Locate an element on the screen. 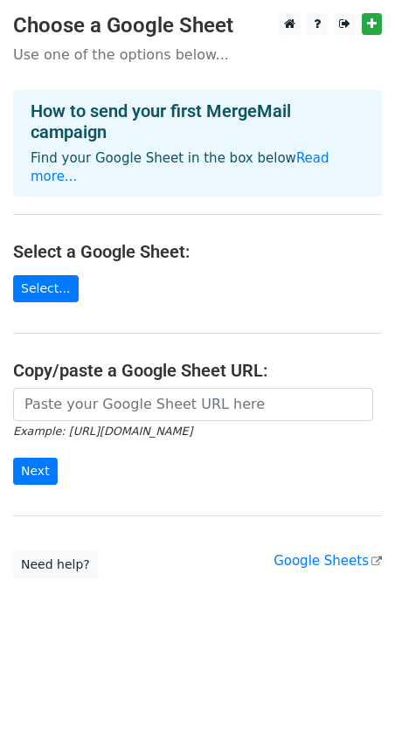 The width and height of the screenshot is (395, 746). p: Use one of the options below... is located at coordinates (197, 54).